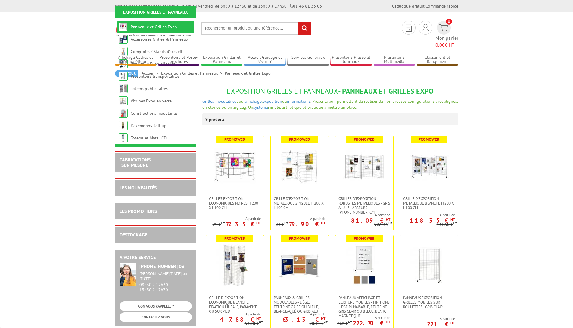  What do you see at coordinates (364, 306) in the screenshot?
I see `a: Panneaux Affichage et Ecriture Mobiles - finitions liège punaisable, feutrine gris clair ou bleue...` at bounding box center [364, 306].